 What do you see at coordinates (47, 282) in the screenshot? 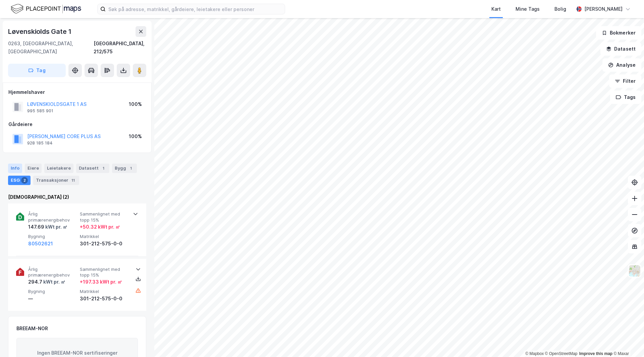
I see `div: 294.7` at bounding box center [47, 282].